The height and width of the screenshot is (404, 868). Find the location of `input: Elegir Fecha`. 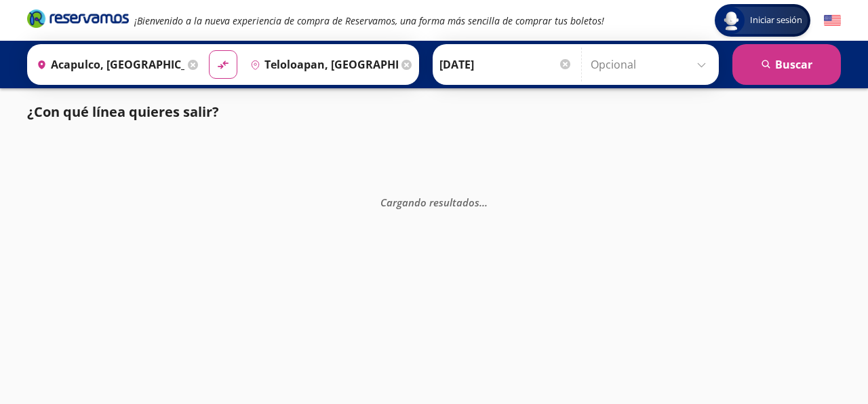

input: Elegir Fecha is located at coordinates (506, 65).